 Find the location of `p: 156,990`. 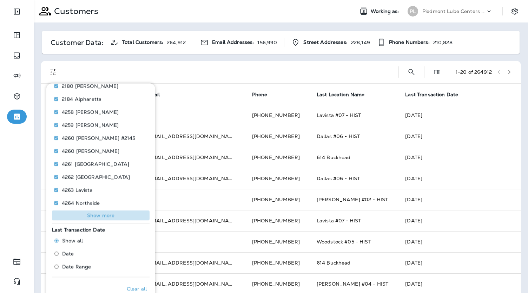

p: 156,990 is located at coordinates (267, 42).